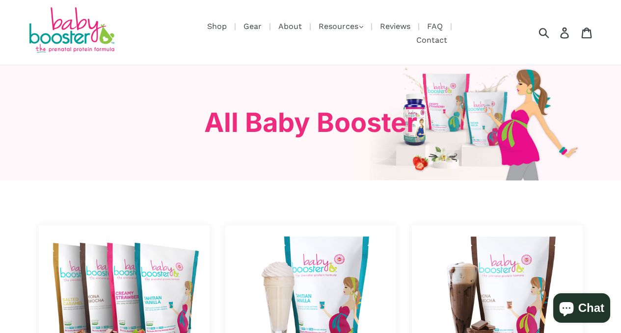 Image resolution: width=621 pixels, height=333 pixels. Describe the element at coordinates (435, 26) in the screenshot. I see `a: FAQ` at that location.